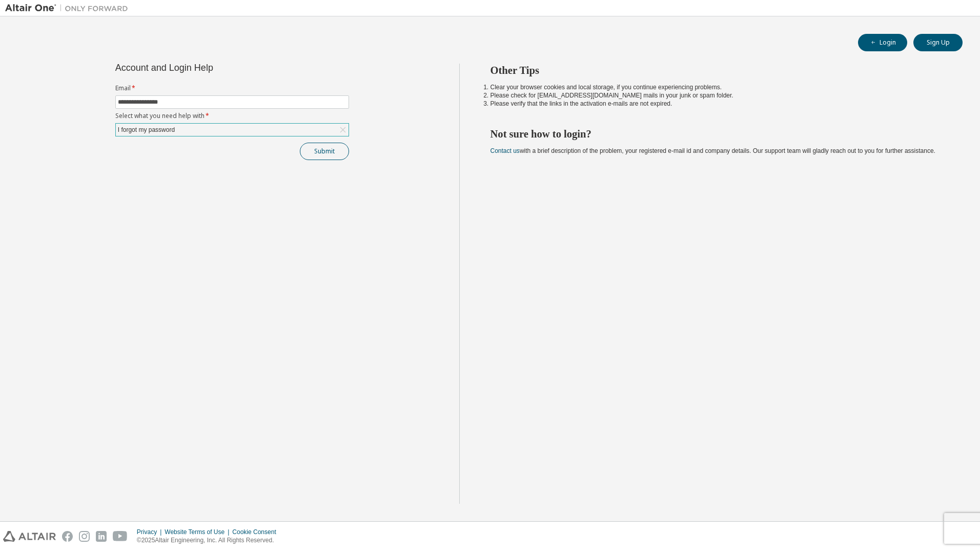 The image size is (980, 551). I want to click on li: Clear your browser cookies and local storage, if you continue experiencing problems., so click(718, 87).